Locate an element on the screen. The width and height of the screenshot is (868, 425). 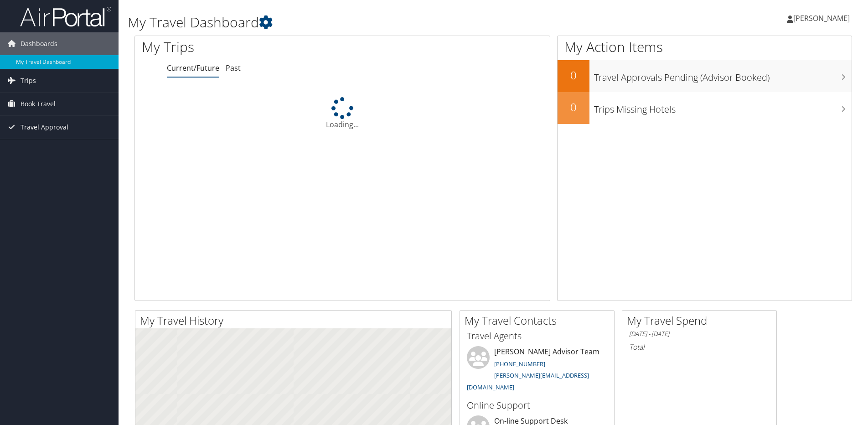
h3: Trips Missing Hotels is located at coordinates (723, 107).